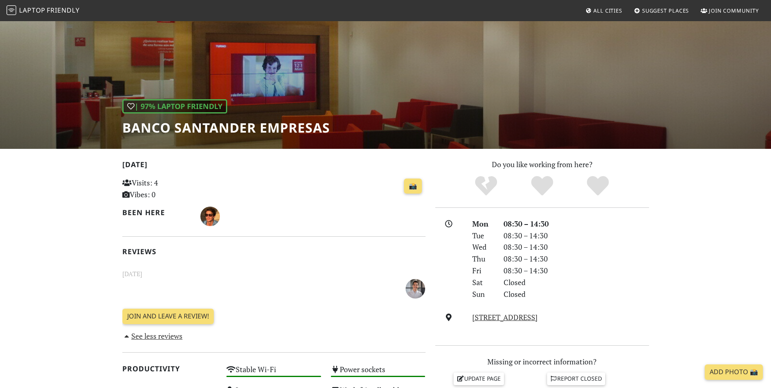 The width and height of the screenshot is (771, 388). Describe the element at coordinates (542, 164) in the screenshot. I see `p: Do you like working from here?` at that location.